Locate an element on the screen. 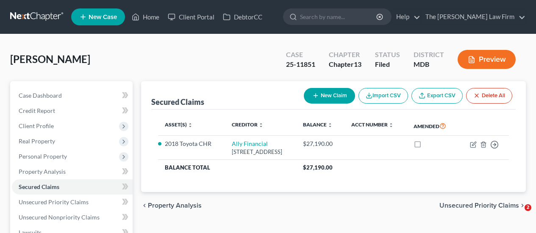 This screenshot has width=536, height=233. a: Home is located at coordinates (145, 17).